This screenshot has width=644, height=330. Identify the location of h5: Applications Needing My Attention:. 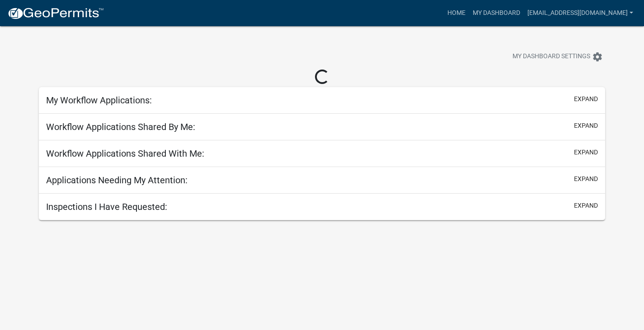
(116, 180).